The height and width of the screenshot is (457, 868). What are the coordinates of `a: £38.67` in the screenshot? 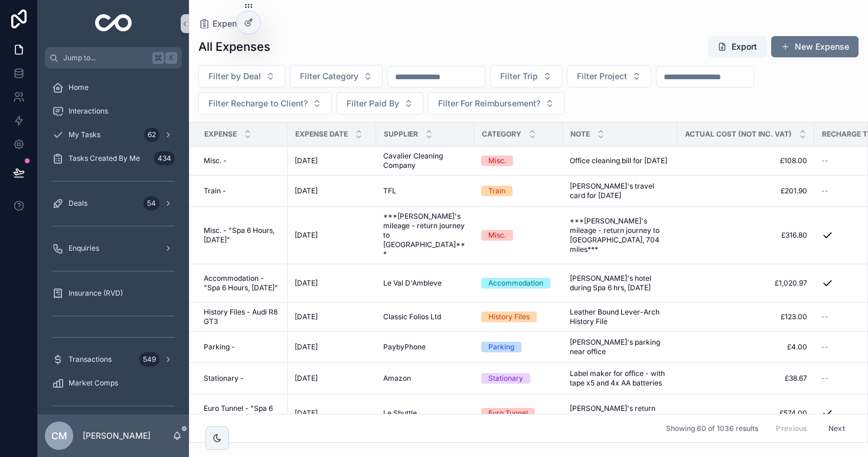 It's located at (746, 378).